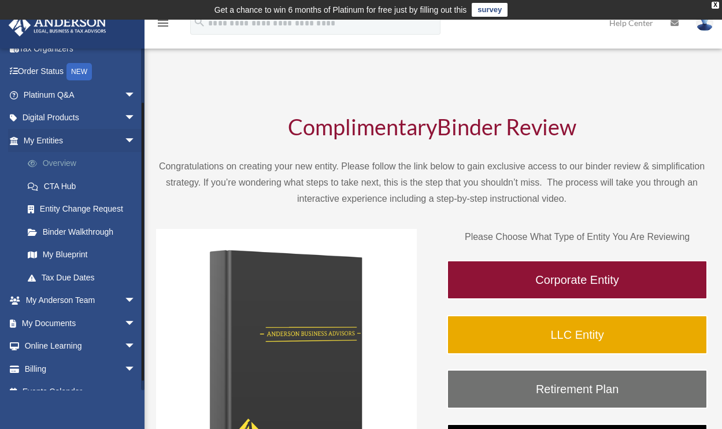  Describe the element at coordinates (79, 72) in the screenshot. I see `div: NEW` at that location.